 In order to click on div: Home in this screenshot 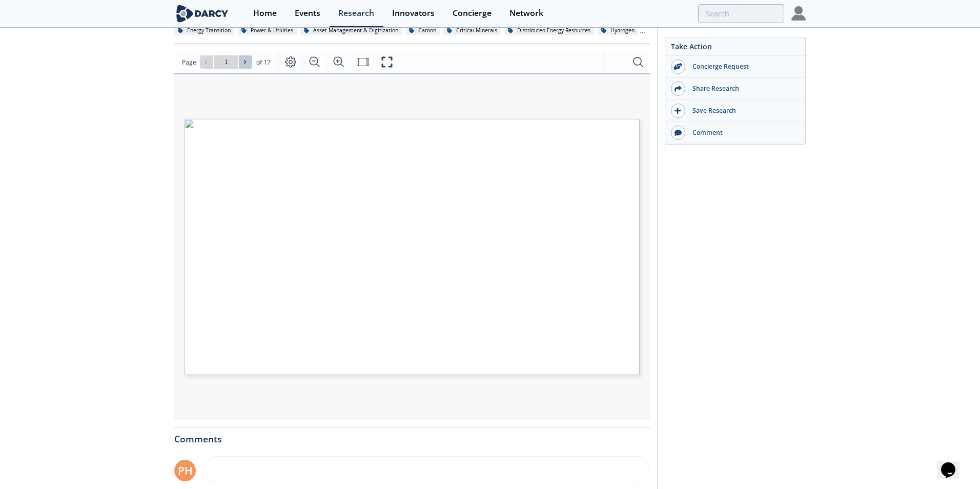, I will do `click(265, 14)`.